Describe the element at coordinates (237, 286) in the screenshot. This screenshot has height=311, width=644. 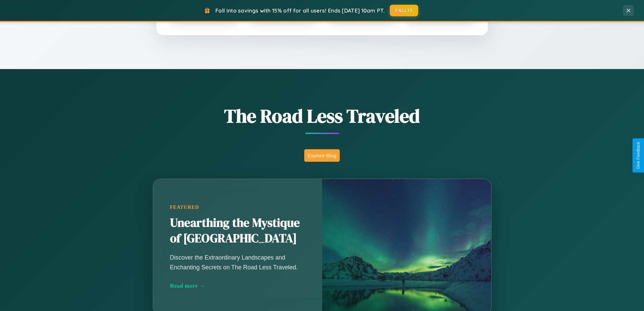
I see `div: Read more →` at that location.